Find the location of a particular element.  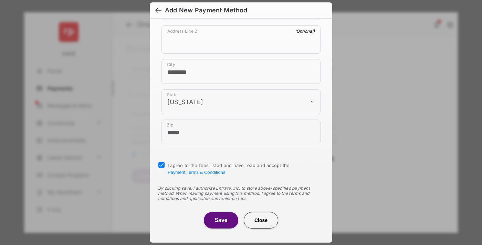

div: payment_method_screening[postal_addresses][addressLine2] is located at coordinates (241, 40).